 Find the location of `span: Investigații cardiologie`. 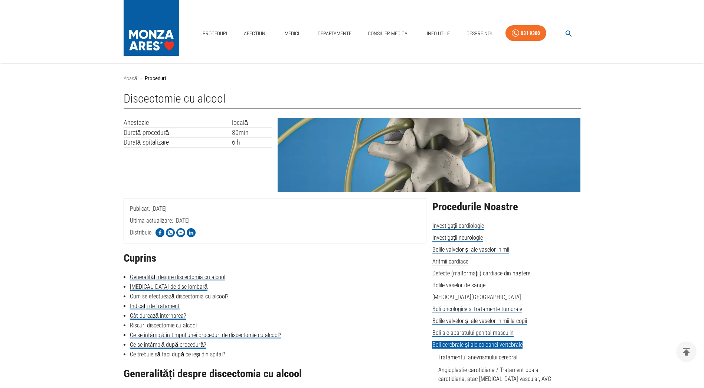

span: Investigații cardiologie is located at coordinates (458, 226).